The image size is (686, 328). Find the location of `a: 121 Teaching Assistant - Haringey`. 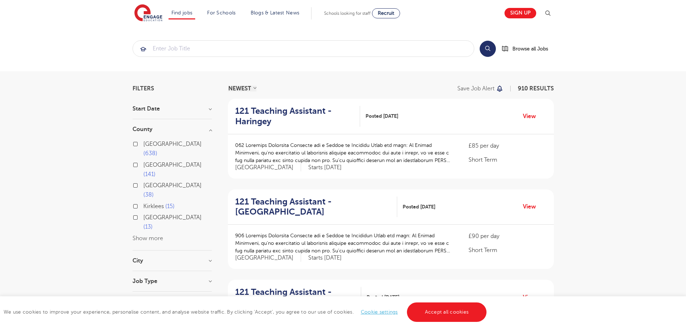

a: 121 Teaching Assistant - Haringey is located at coordinates (298, 116).